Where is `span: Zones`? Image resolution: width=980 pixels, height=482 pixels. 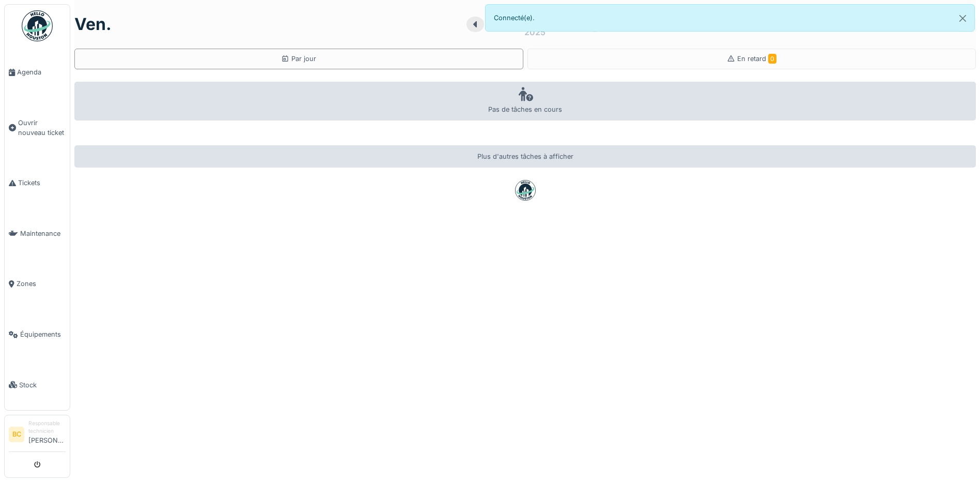 span: Zones is located at coordinates (41, 283).